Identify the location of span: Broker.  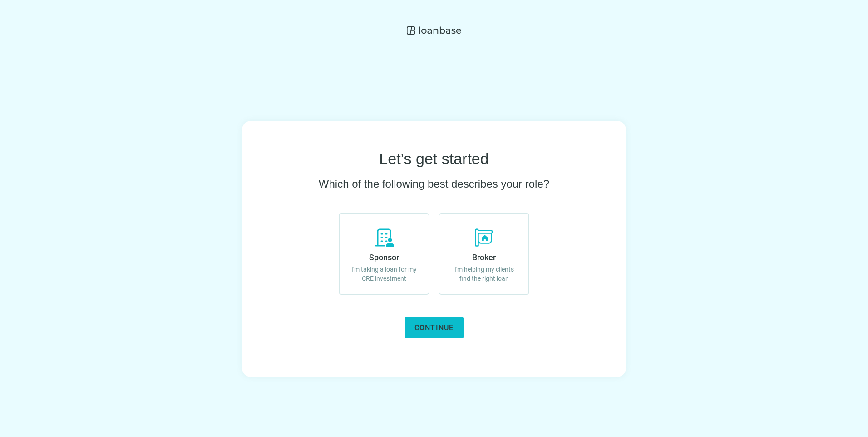
(484, 257).